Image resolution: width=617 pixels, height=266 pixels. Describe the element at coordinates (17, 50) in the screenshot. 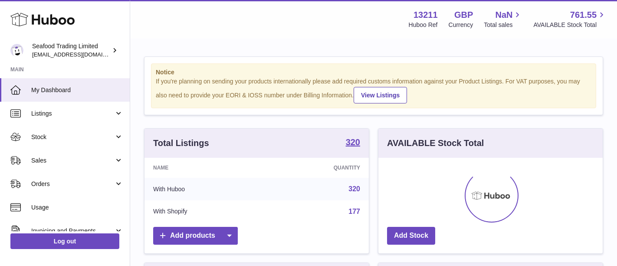

I see `img: internalAdmin-13211@internal.huboo.com` at that location.